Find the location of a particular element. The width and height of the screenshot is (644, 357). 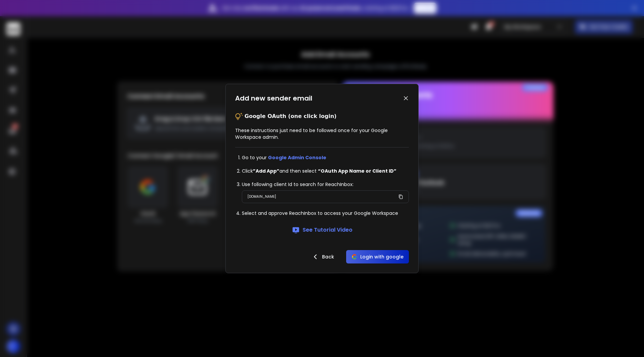

button: Back is located at coordinates (322, 257).